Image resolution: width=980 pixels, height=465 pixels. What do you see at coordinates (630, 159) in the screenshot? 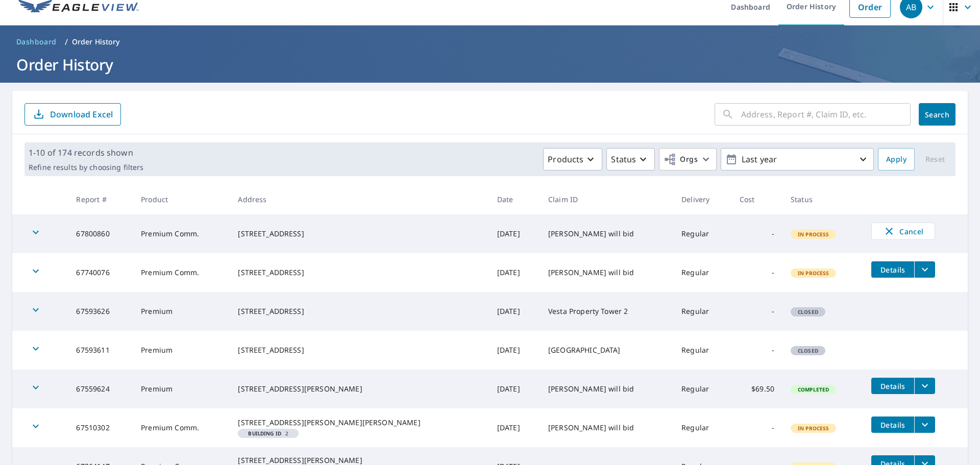
I see `button: Status` at bounding box center [630, 159].